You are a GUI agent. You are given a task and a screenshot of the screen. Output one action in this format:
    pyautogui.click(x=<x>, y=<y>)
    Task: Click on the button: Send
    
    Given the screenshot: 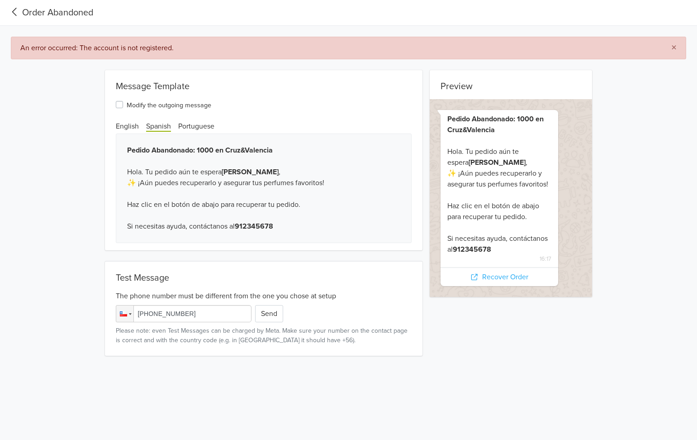 What is the action you would take?
    pyautogui.click(x=269, y=314)
    